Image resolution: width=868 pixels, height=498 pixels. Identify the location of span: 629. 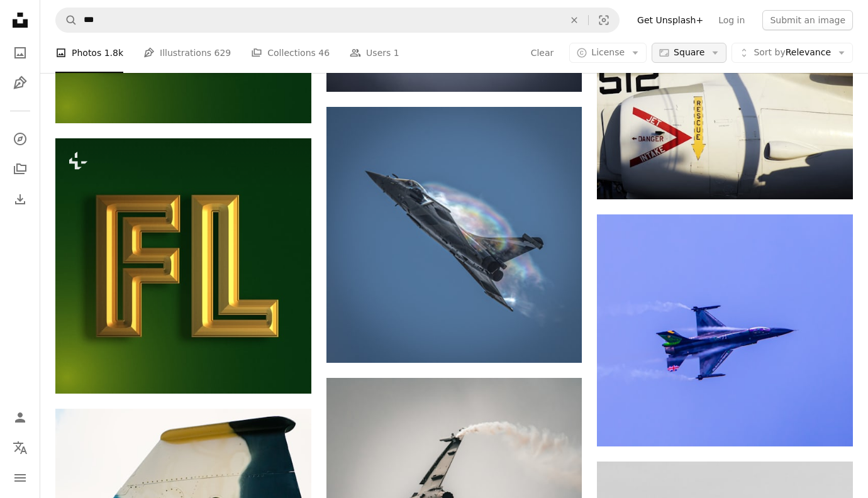
(223, 53).